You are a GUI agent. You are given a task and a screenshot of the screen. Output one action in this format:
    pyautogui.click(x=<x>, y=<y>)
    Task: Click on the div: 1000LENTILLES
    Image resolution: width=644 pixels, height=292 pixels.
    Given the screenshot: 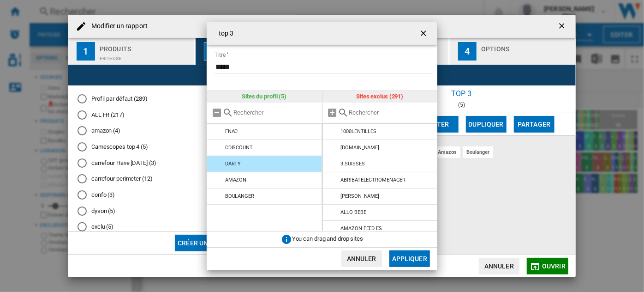 What is the action you would take?
    pyautogui.click(x=358, y=131)
    